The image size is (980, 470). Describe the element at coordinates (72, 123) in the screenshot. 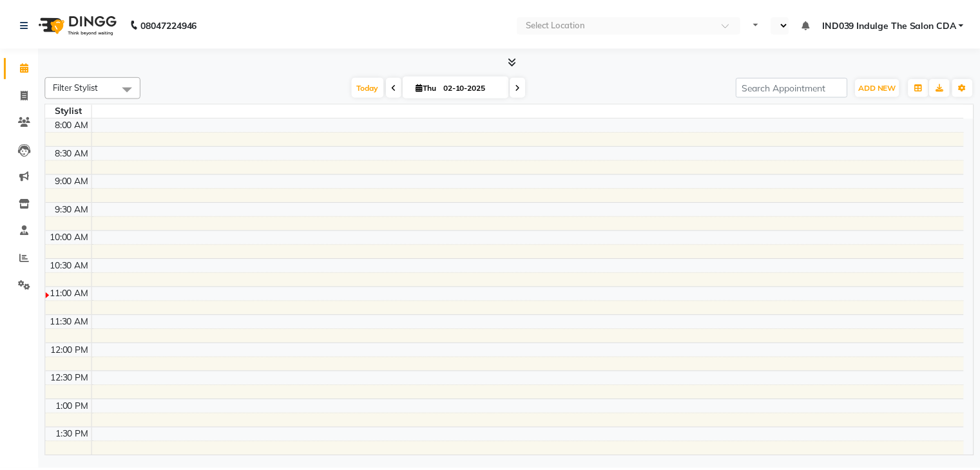

I see `div: 8:00 AM` at that location.